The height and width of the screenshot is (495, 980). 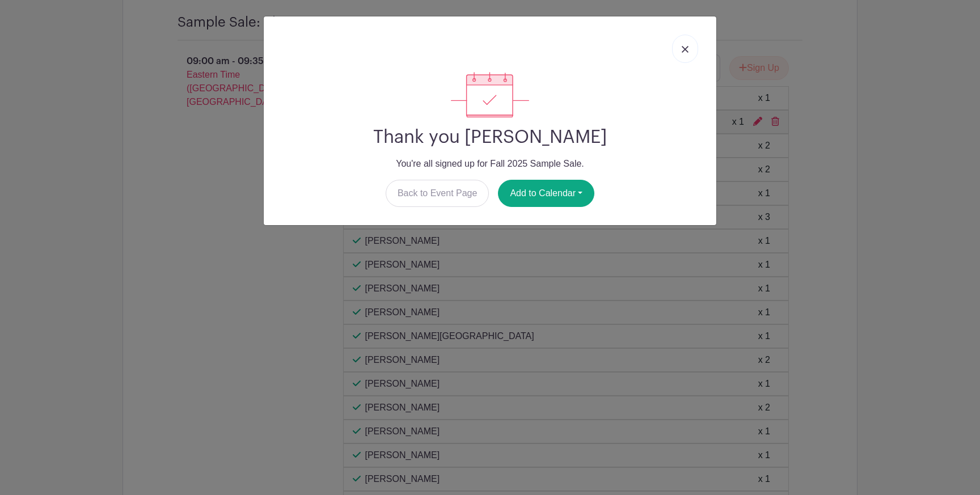 I want to click on a: Back to Event Page, so click(x=438, y=193).